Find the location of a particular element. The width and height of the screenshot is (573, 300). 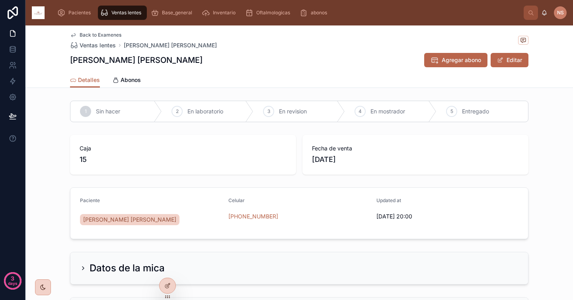

span: Celular is located at coordinates (237, 200).